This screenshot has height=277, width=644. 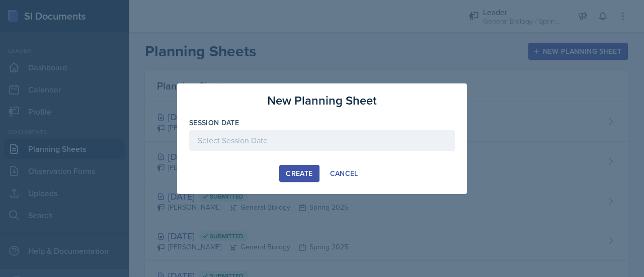 What do you see at coordinates (322, 100) in the screenshot?
I see `h3: New Planning Sheet` at bounding box center [322, 100].